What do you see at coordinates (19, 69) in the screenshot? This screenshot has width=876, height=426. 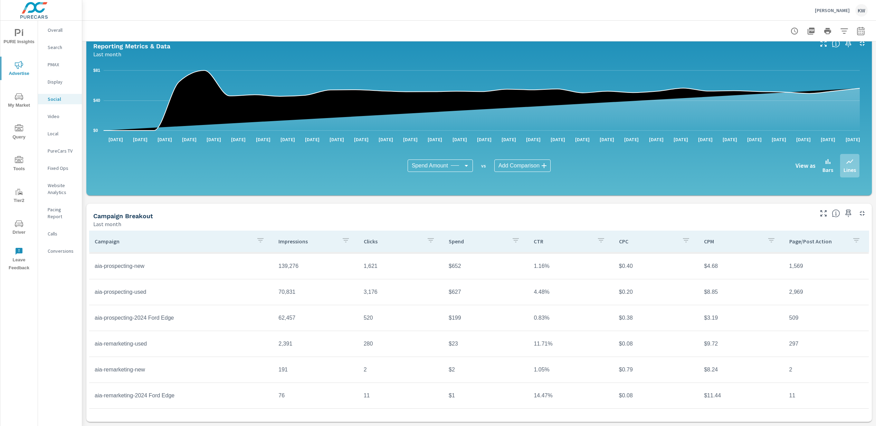 I see `span: Advertise` at bounding box center [19, 69].